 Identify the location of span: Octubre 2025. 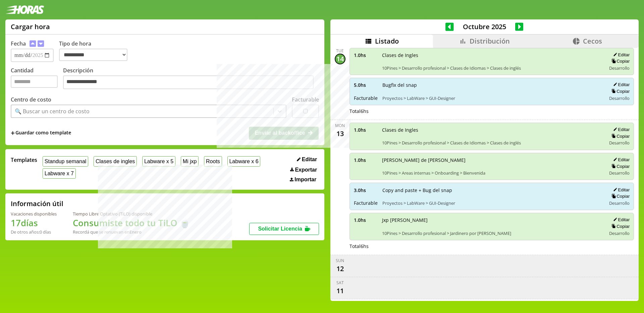
(484, 27).